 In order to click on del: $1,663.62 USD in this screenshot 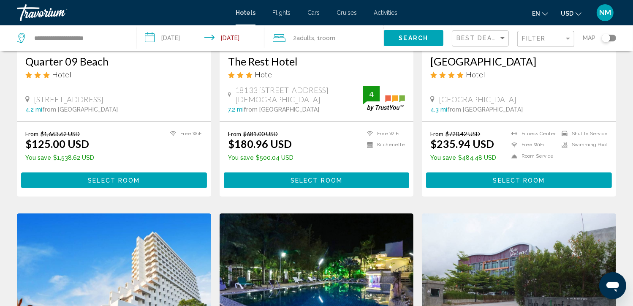, I will do `click(60, 134)`.